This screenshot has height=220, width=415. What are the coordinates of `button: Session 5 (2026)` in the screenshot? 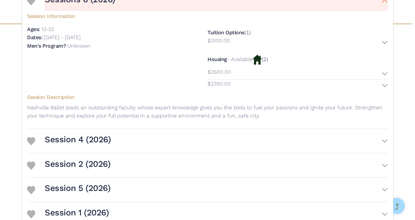 It's located at (216, 190).